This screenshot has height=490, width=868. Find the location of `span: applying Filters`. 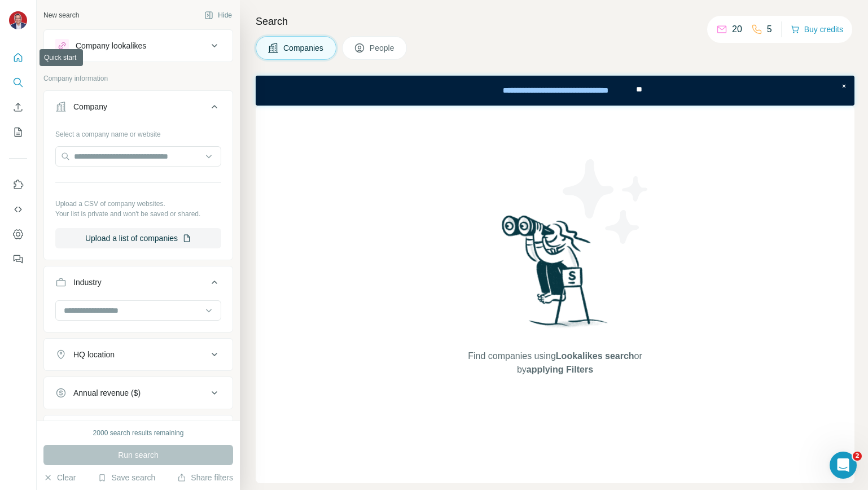

span: applying Filters is located at coordinates (560, 369).